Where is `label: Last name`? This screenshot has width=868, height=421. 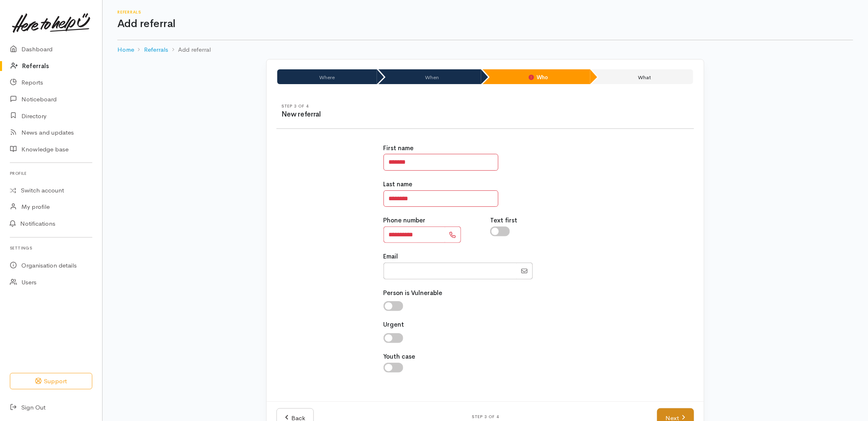 label: Last name is located at coordinates (397, 184).